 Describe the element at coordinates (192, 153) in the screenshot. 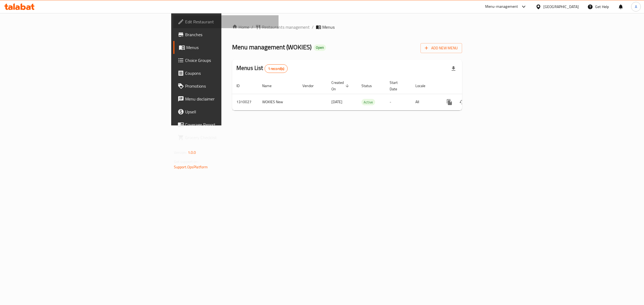

I see `span: 1.0.0` at that location.